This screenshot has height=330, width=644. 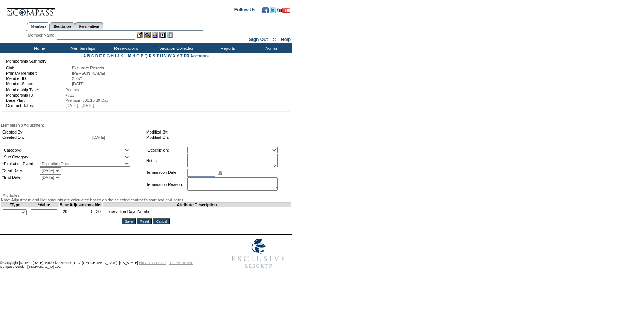 What do you see at coordinates (100, 56) in the screenshot?
I see `a: E` at bounding box center [100, 56].